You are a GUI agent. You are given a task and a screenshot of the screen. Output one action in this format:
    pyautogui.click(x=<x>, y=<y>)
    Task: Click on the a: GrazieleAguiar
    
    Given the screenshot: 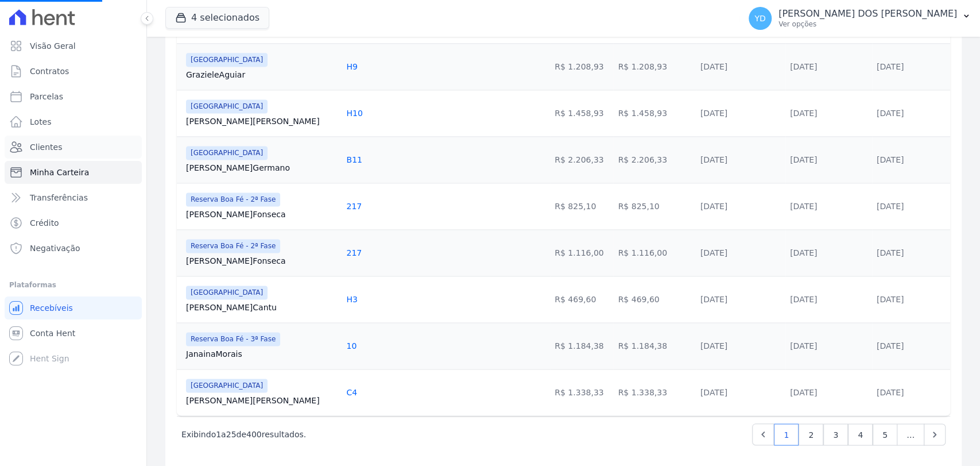 What is the action you would take?
    pyautogui.click(x=261, y=75)
    